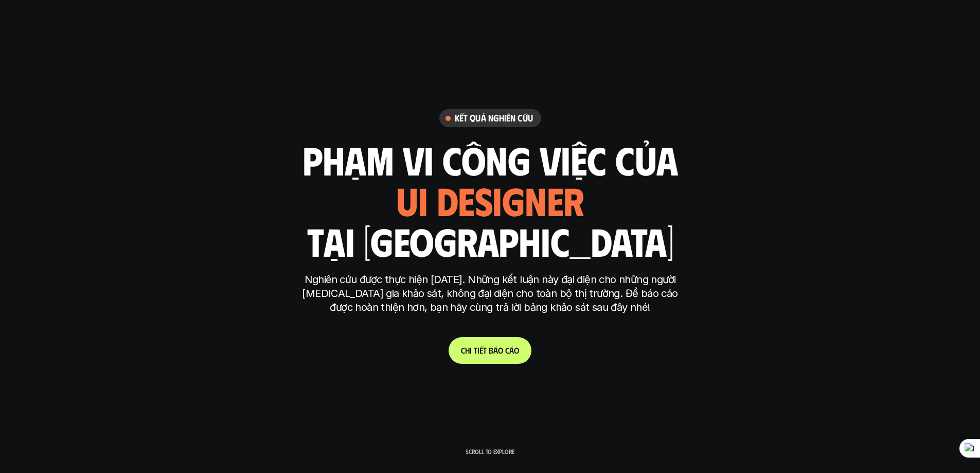 Image resolution: width=980 pixels, height=473 pixels. Describe the element at coordinates (490, 451) in the screenshot. I see `p: Scroll to explore` at that location.